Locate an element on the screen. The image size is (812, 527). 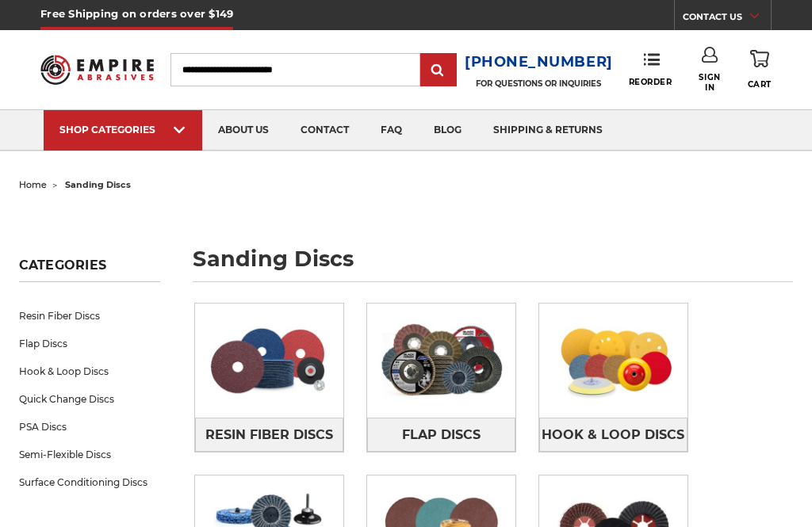
a: CONTACT US is located at coordinates (727, 19).